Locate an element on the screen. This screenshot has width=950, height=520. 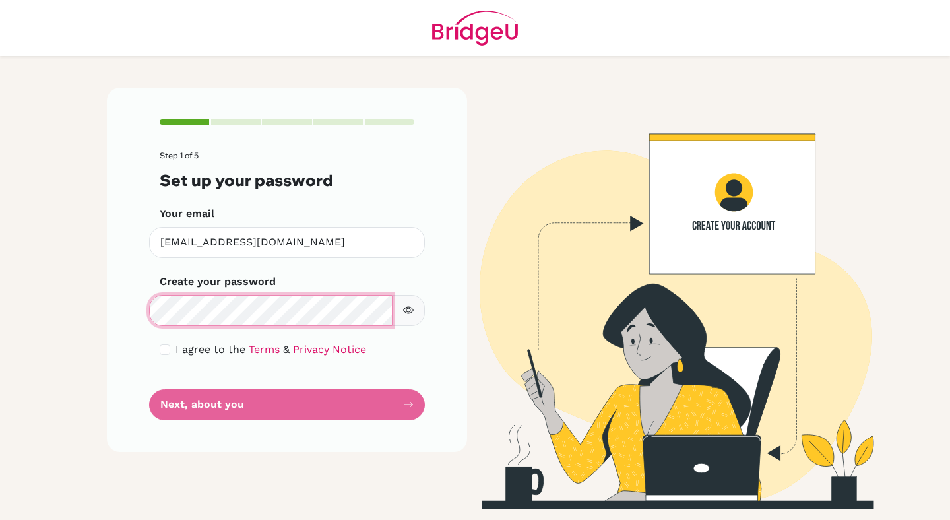
span: I agree to the is located at coordinates (210, 349).